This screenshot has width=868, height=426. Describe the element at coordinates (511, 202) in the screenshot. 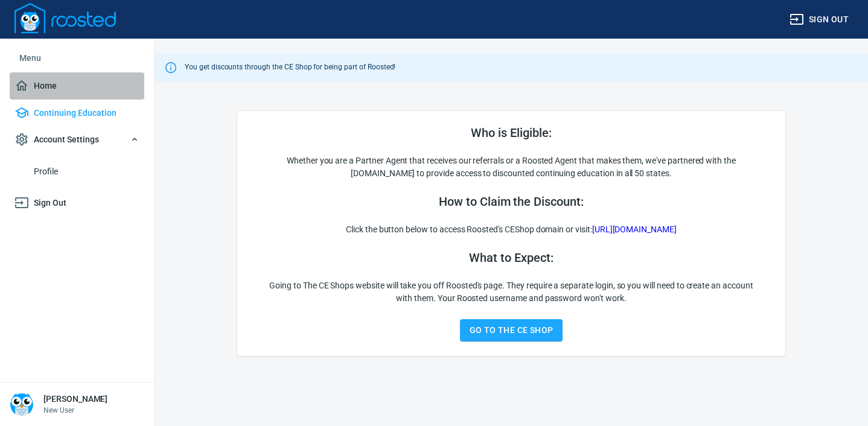

I see `h4: How to Claim the Discount:` at that location.